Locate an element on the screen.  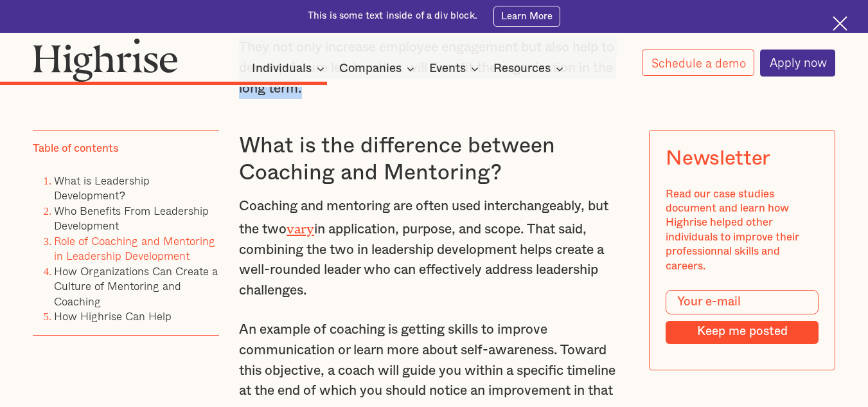
div: This is some text inside of a div block. is located at coordinates (393, 16).